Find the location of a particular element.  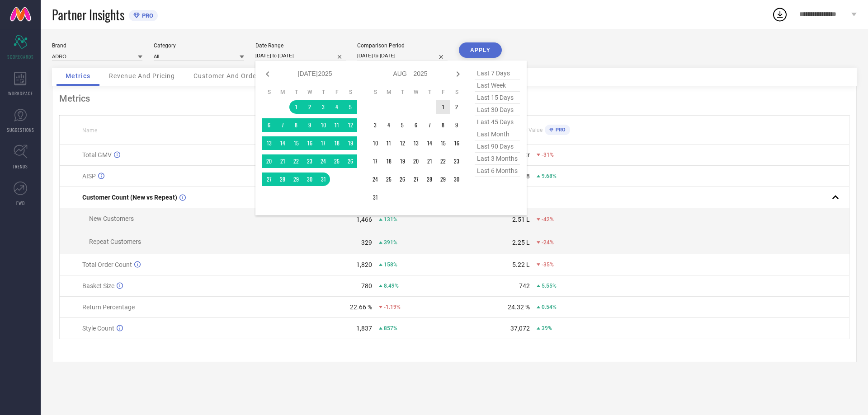

span: Return Percentage is located at coordinates (108, 307).